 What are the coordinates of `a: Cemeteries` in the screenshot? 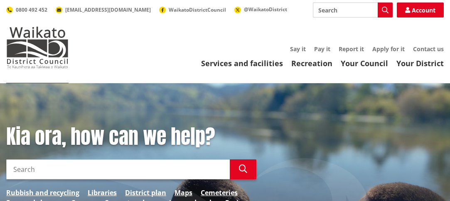 It's located at (219, 193).